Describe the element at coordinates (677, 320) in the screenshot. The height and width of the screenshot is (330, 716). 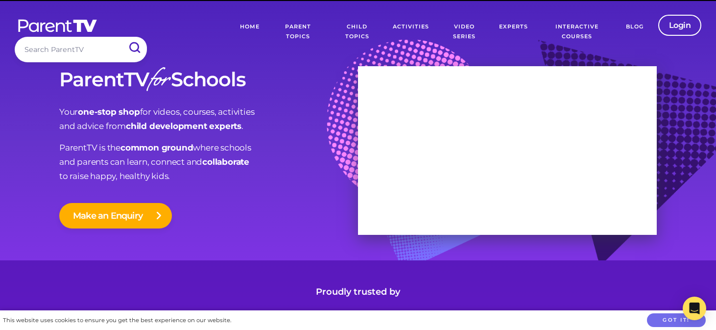
I see `button: Got it!` at that location.